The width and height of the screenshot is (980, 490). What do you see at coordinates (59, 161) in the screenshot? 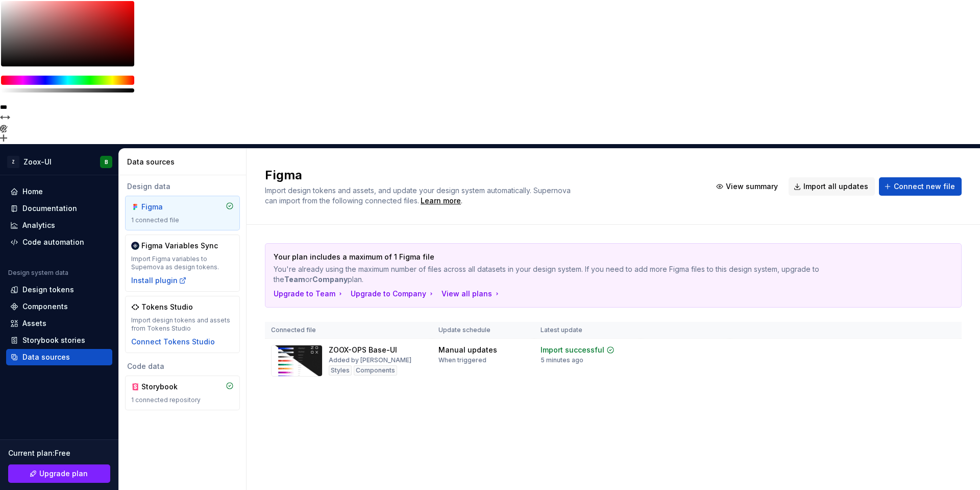
I see `button: ZZoox-UIB` at bounding box center [59, 161].